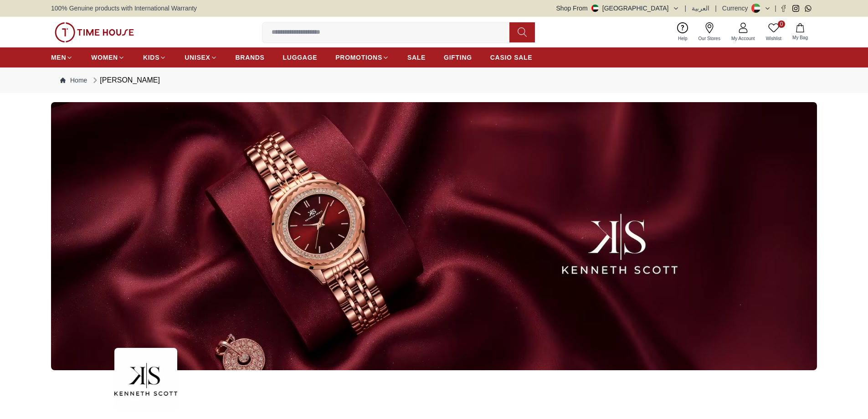 The height and width of the screenshot is (419, 868). What do you see at coordinates (808, 8) in the screenshot?
I see `a: Whatsapp` at bounding box center [808, 8].